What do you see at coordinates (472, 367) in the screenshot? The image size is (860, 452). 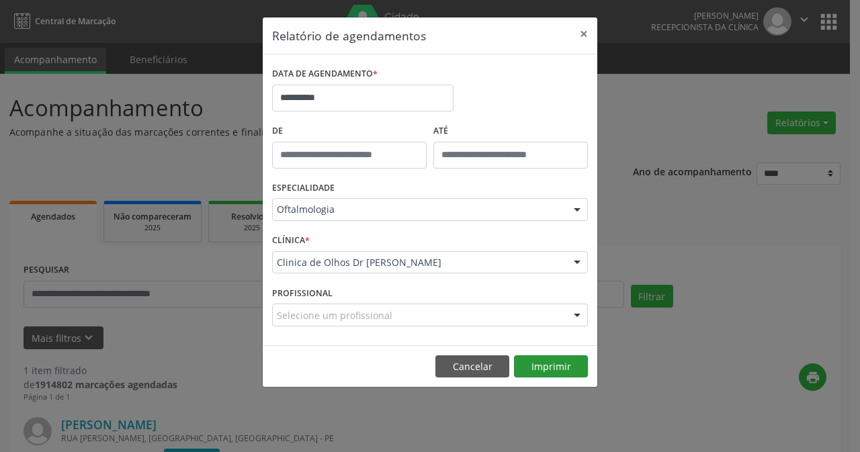 I see `button: Cancelar` at bounding box center [472, 367].